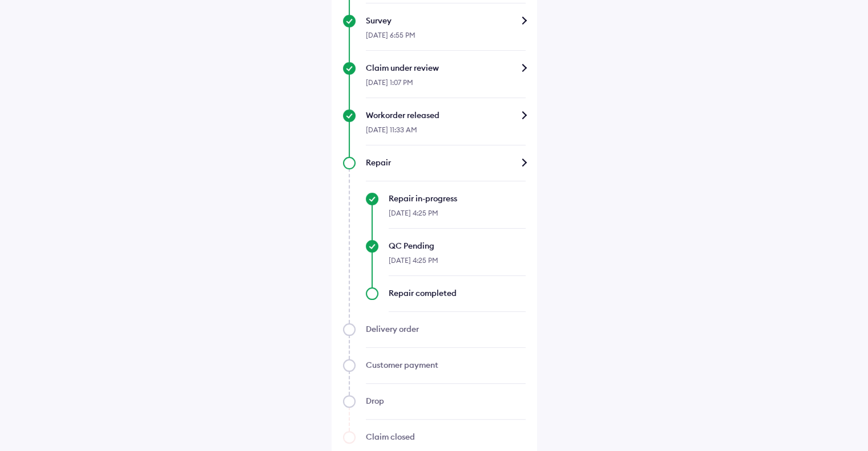 The height and width of the screenshot is (451, 868). I want to click on div: Repair completed, so click(457, 293).